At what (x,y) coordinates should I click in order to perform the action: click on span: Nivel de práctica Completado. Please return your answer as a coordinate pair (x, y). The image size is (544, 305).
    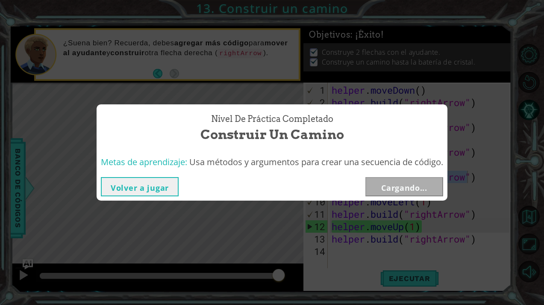
    Looking at the image, I should click on (272, 119).